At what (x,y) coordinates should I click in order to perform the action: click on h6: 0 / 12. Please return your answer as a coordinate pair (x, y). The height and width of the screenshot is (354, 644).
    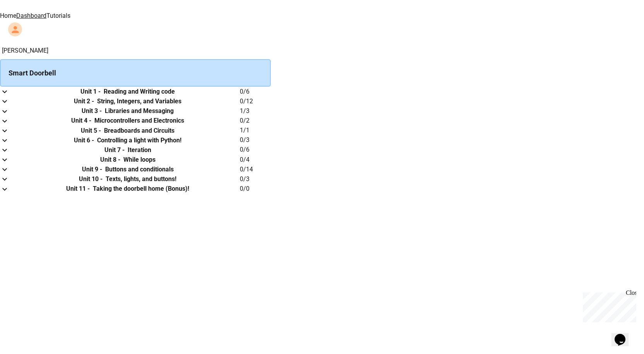
    Looking at the image, I should click on (256, 101).